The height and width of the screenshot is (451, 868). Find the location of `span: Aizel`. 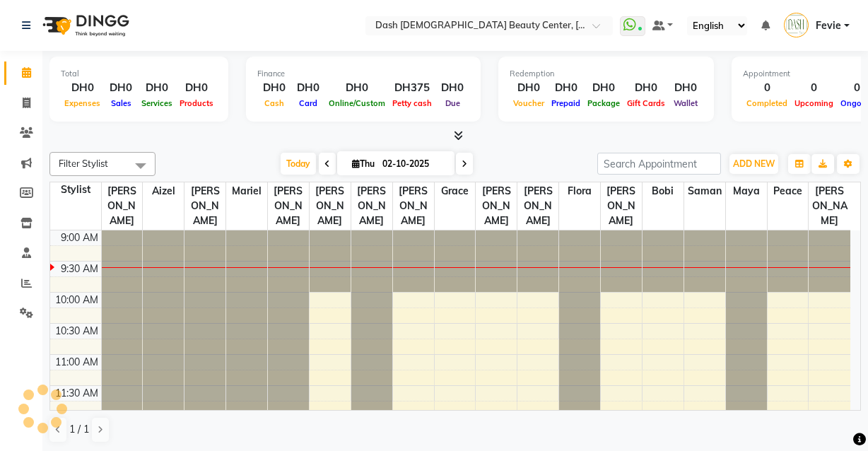

span: Aizel is located at coordinates (163, 191).